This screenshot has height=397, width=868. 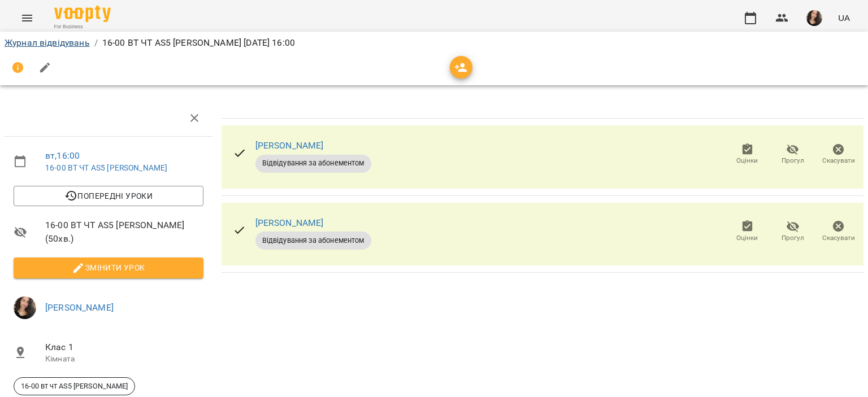 I want to click on p: Кімната, so click(x=124, y=359).